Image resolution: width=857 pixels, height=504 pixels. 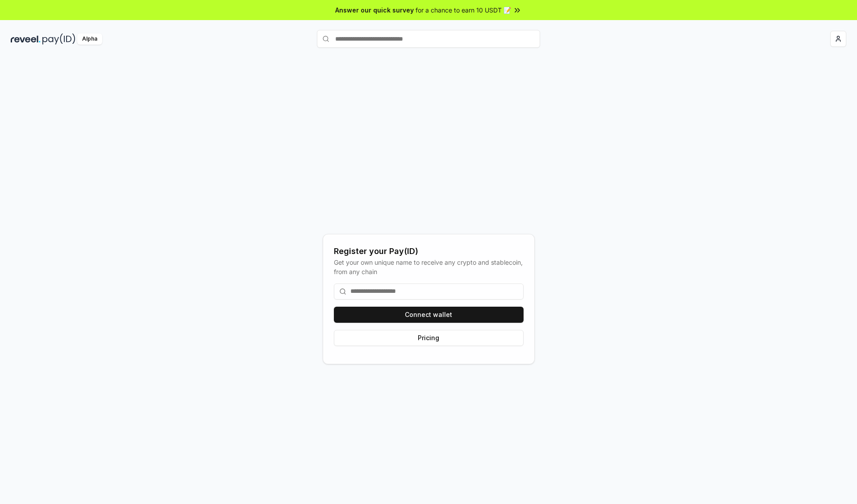 I want to click on button: Connect wallet, so click(x=428, y=314).